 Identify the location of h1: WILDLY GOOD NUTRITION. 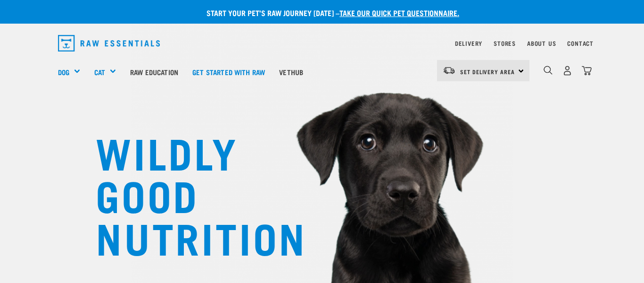
(190, 193).